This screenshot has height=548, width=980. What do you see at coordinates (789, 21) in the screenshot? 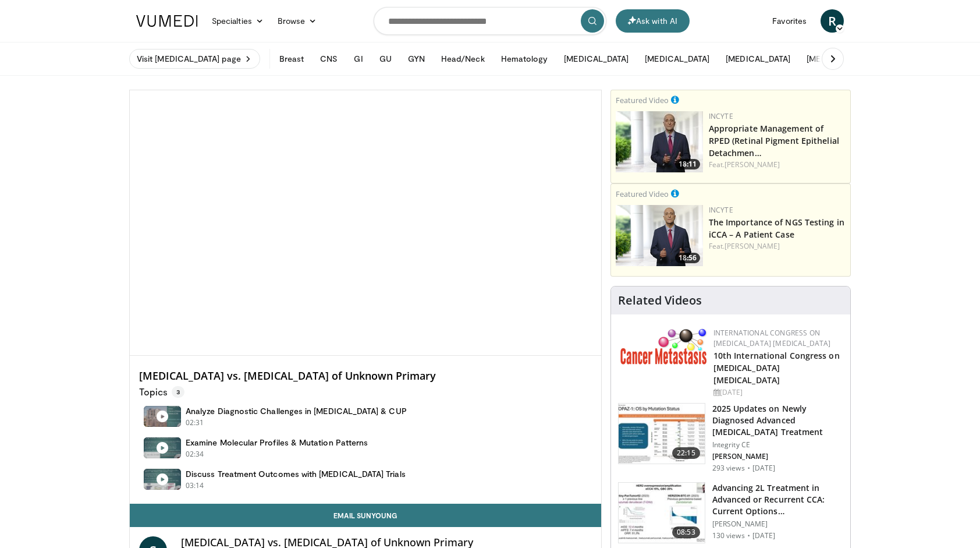
I see `a: Favorites` at bounding box center [789, 21].